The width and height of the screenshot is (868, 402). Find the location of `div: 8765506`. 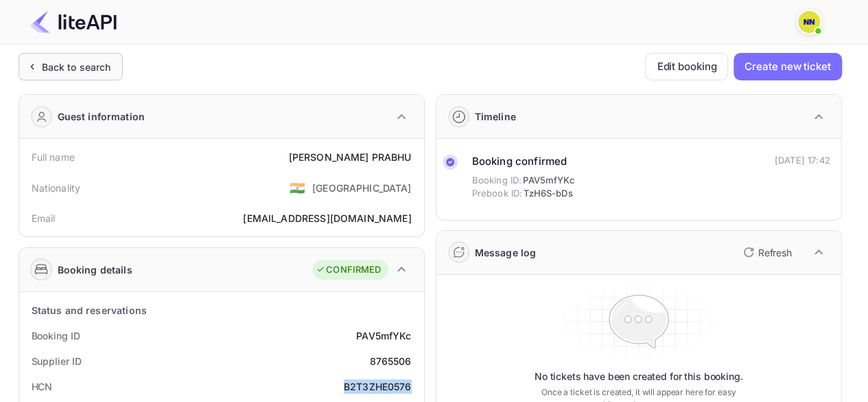

div: 8765506 is located at coordinates (390, 361).